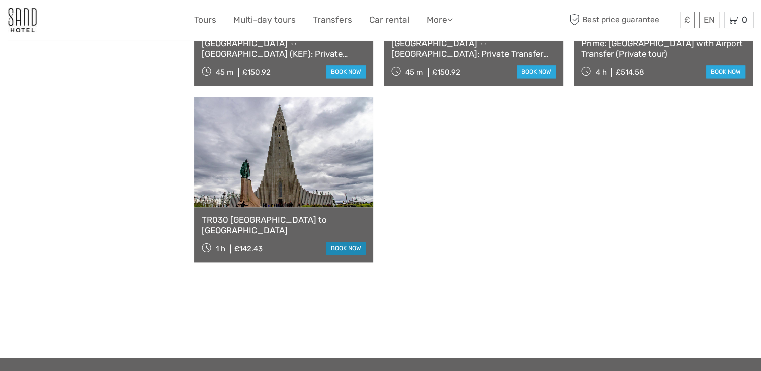 Image resolution: width=761 pixels, height=371 pixels. What do you see at coordinates (248, 249) in the screenshot?
I see `div: £142.43` at bounding box center [248, 249].